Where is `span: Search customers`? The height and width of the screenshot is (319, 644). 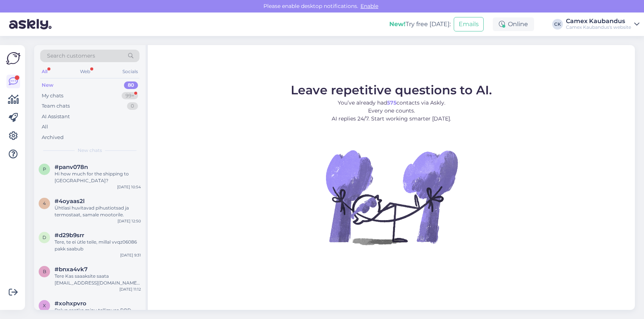 span: Search customers is located at coordinates (71, 55).